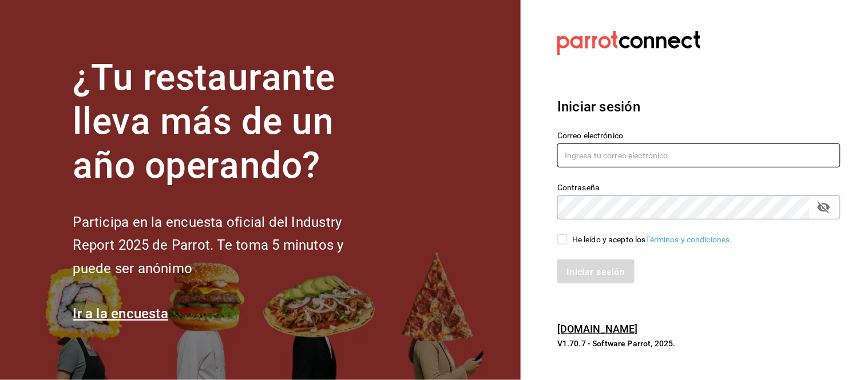 This screenshot has width=868, height=380. Describe the element at coordinates (598, 107) in the screenshot. I see `font: Iniciar sesión` at that location.